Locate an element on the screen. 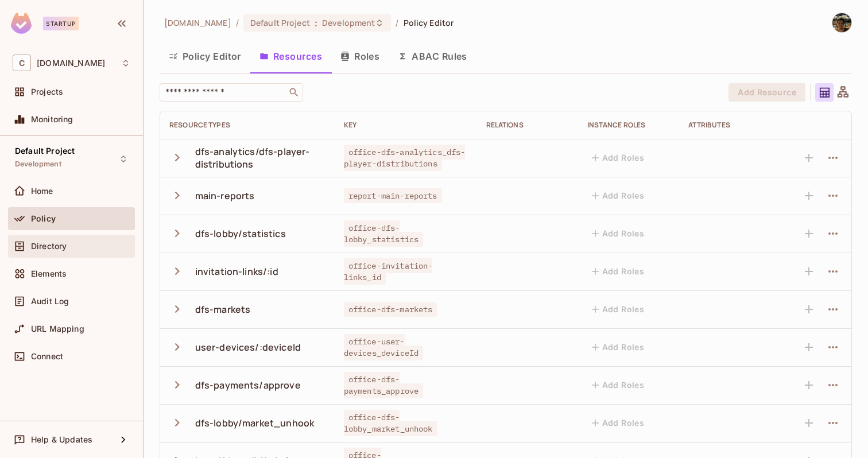  span: Audit Log is located at coordinates (50, 301).